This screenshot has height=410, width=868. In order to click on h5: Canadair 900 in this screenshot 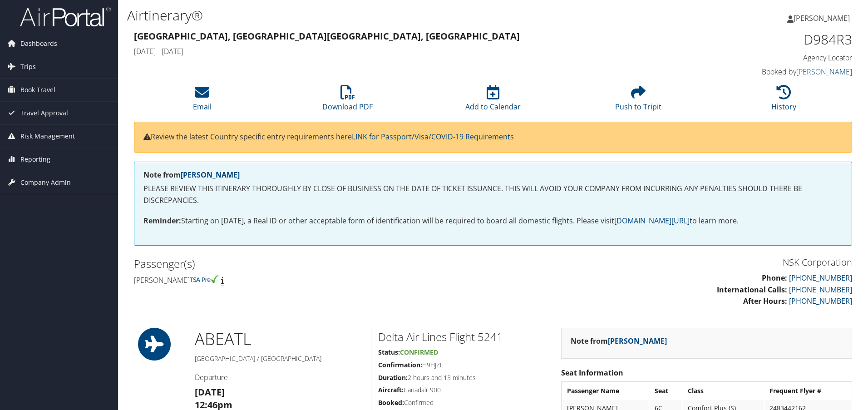, I will do `click(463, 389)`.